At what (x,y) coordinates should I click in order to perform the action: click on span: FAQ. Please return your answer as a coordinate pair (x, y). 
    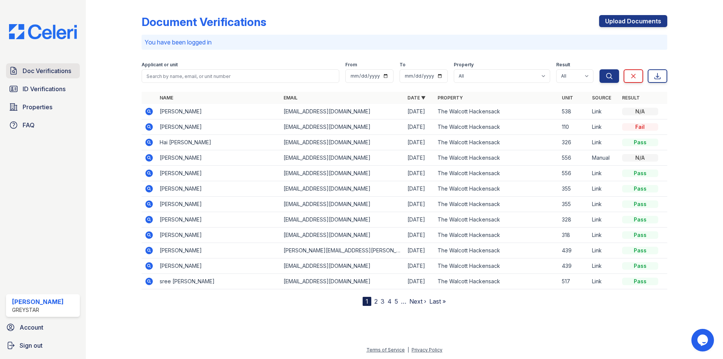
    Looking at the image, I should click on (29, 125).